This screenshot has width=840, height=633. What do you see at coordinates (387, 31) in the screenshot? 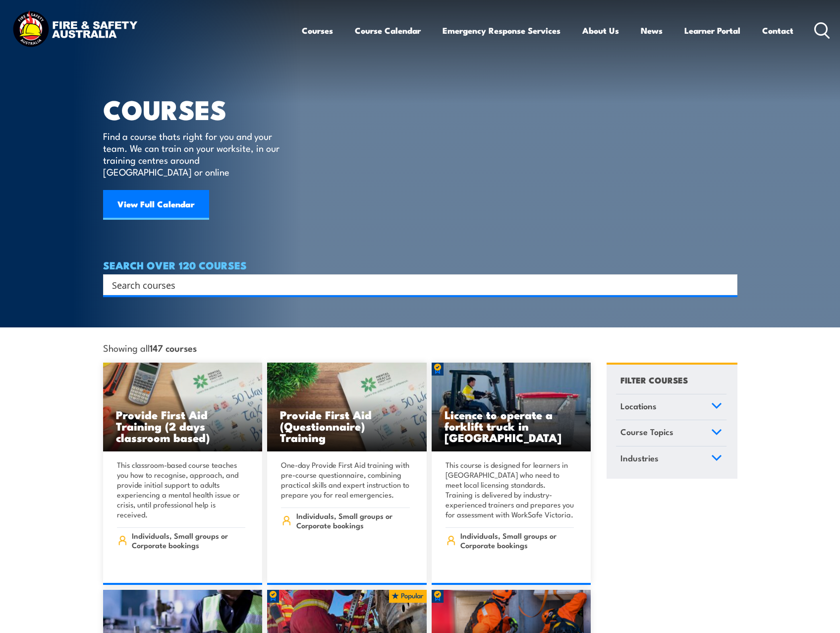
I see `a: Course Calendar` at bounding box center [387, 31].